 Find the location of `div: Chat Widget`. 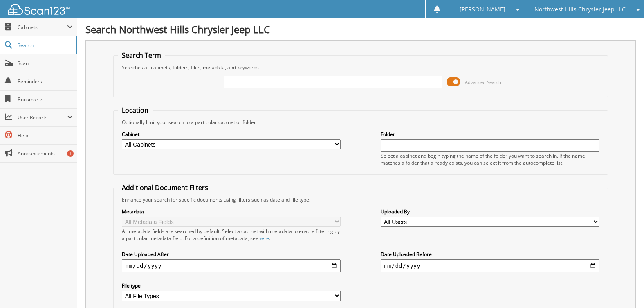

div: Chat Widget is located at coordinates (623, 288).